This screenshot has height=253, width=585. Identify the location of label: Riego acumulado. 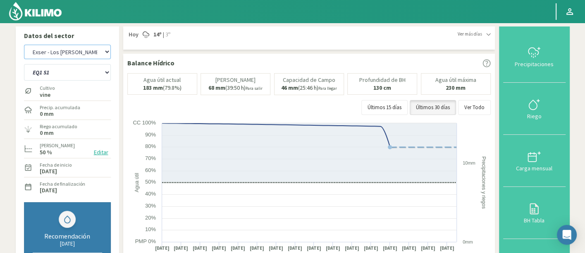
(58, 127).